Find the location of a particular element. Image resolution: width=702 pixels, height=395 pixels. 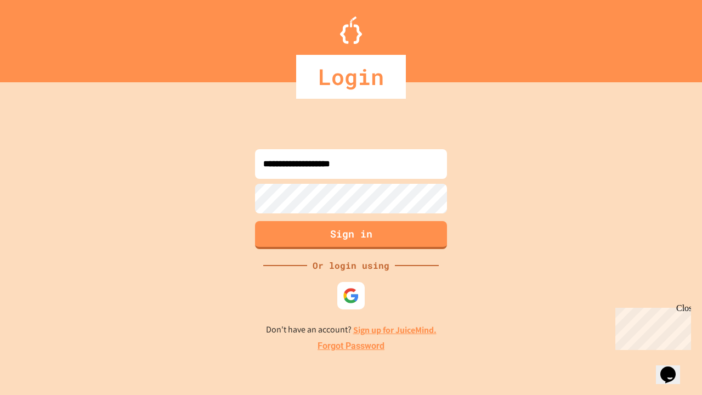

div: Or login using is located at coordinates (351, 266).